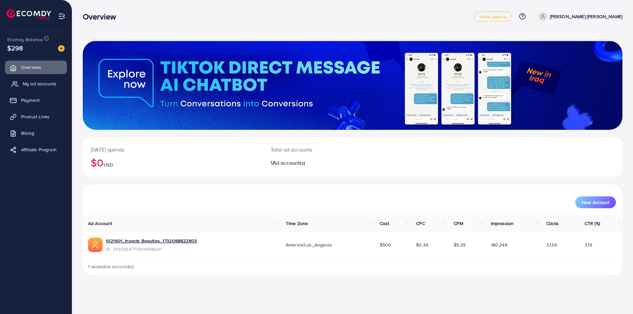 The width and height of the screenshot is (633, 314). I want to click on span: $0.34, so click(422, 245).